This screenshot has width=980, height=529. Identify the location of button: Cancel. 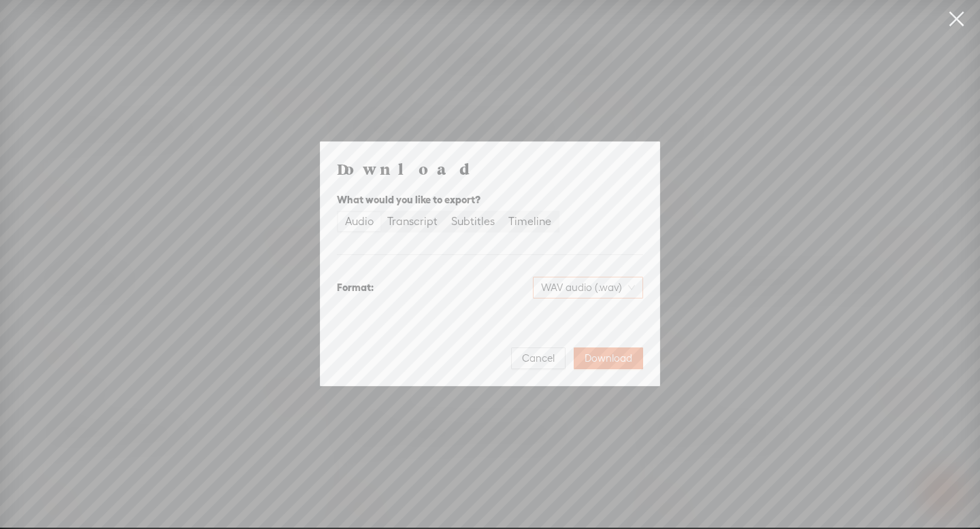
(538, 359).